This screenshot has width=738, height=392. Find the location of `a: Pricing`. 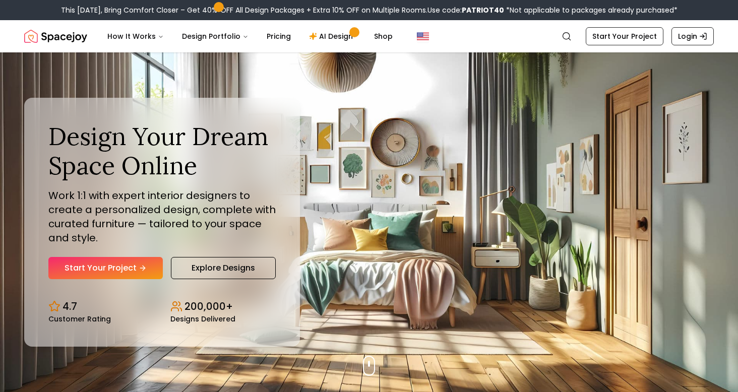

a: Pricing is located at coordinates (279, 36).